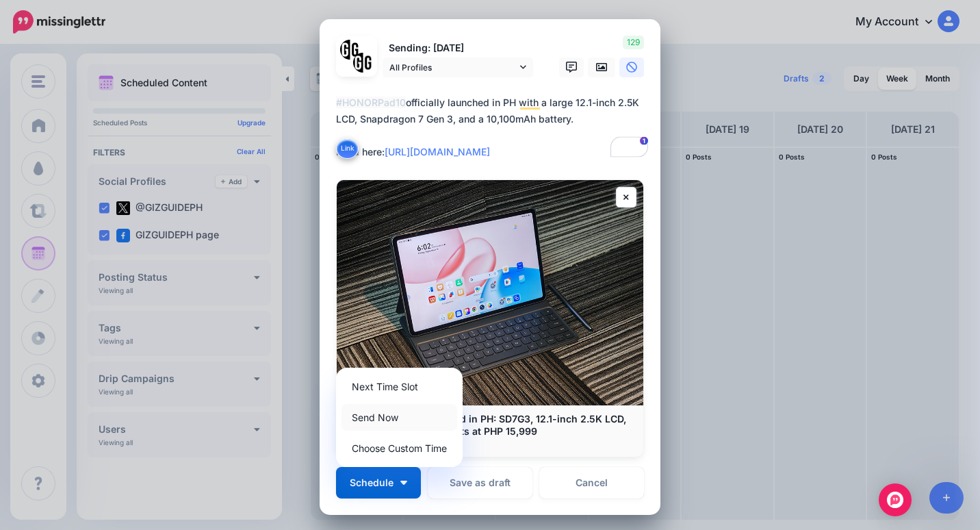 This screenshot has width=980, height=530. Describe the element at coordinates (404, 482) in the screenshot. I see `img: arrow-down-white.png` at that location.